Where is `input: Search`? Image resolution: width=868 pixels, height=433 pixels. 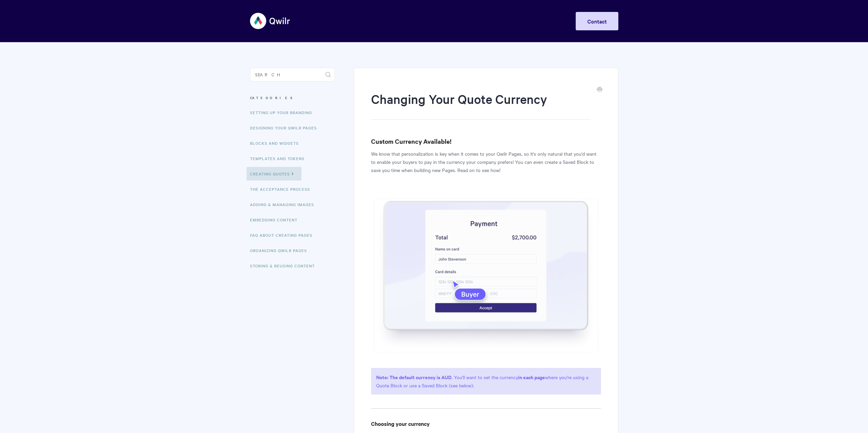 input: Search is located at coordinates (292, 75).